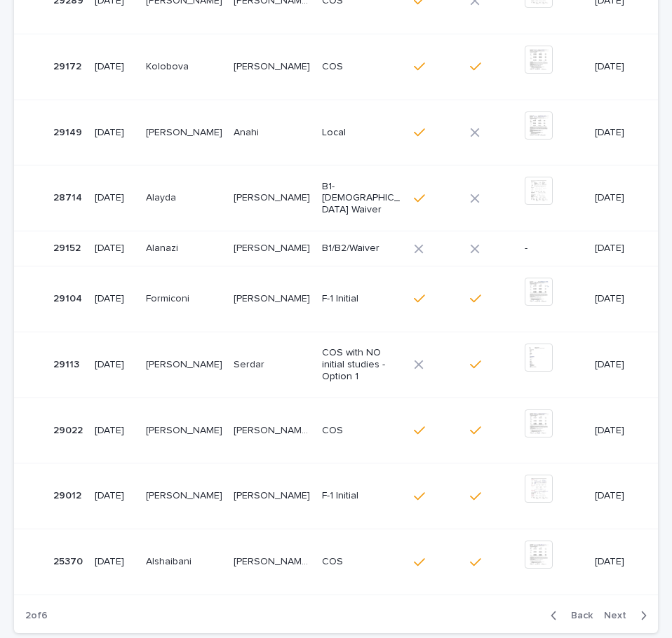 The height and width of the screenshot is (638, 672). I want to click on p: Alanazi, so click(163, 247).